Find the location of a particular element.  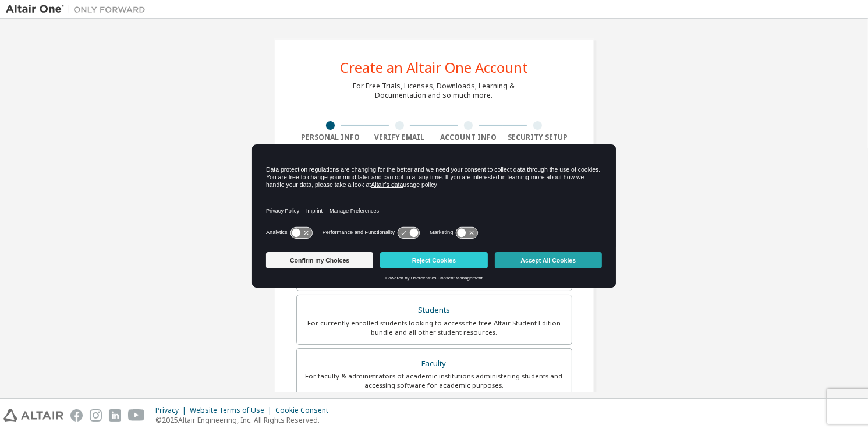

img: facebook.svg is located at coordinates (76, 415).